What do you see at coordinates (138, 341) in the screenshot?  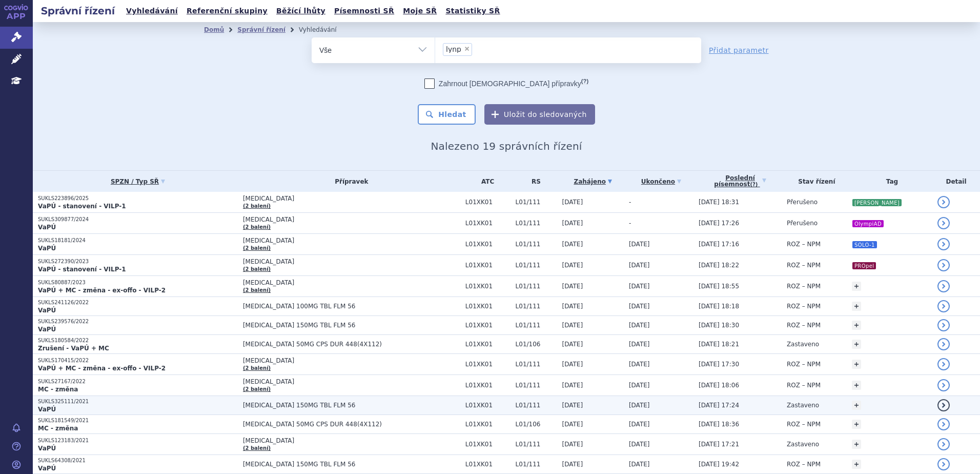 I see `p: SUKLS180584/2022` at bounding box center [138, 341].